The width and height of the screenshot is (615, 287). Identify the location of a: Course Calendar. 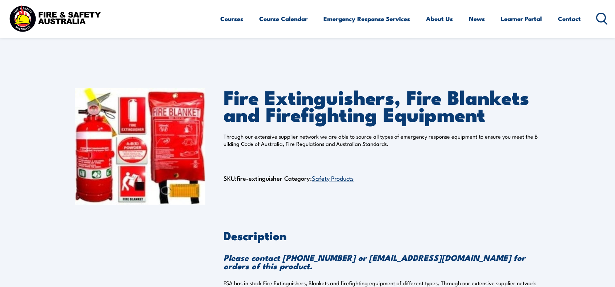
(283, 19).